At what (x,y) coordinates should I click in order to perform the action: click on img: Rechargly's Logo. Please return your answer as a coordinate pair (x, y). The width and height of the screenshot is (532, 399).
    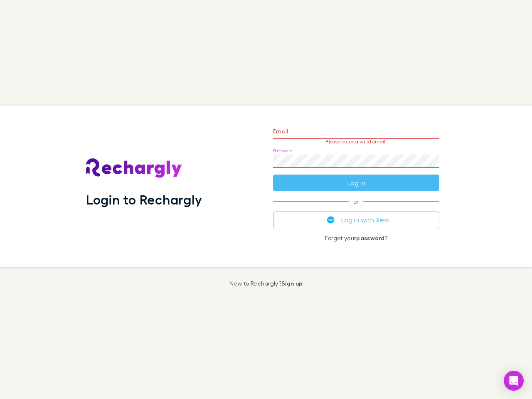
    Looking at the image, I should click on (134, 168).